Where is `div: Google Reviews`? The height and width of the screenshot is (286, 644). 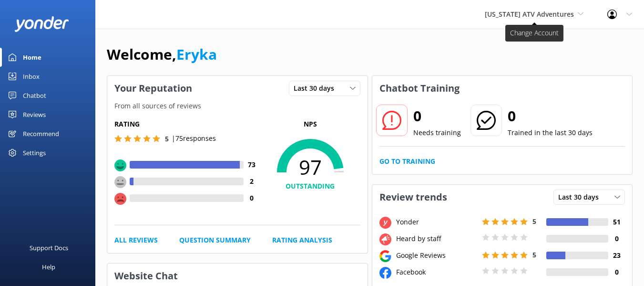 div: Google Reviews is located at coordinates (437, 256).